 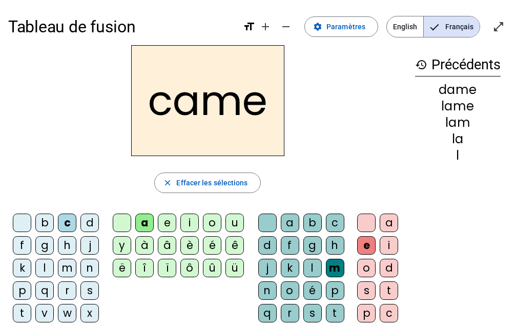 What do you see at coordinates (499, 27) in the screenshot?
I see `button: Entrer en plein écran` at bounding box center [499, 27].